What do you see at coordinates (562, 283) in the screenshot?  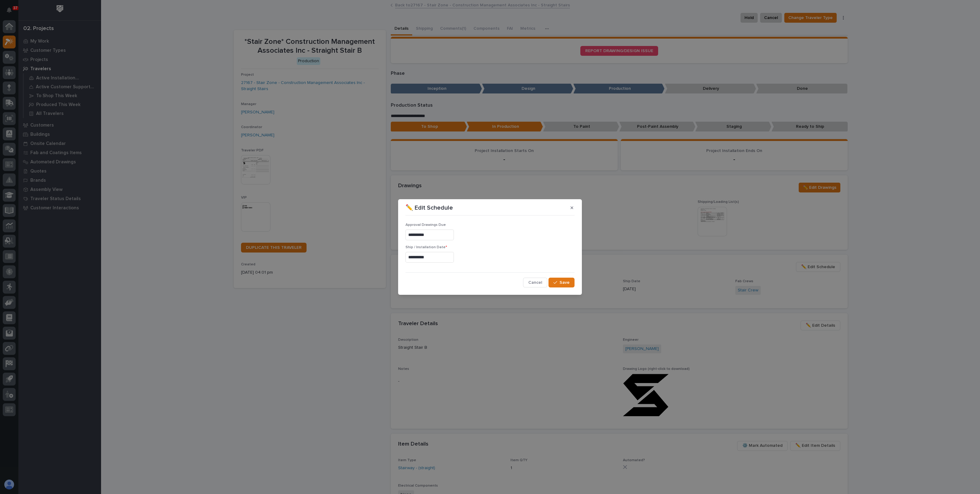 I see `button: Save` at bounding box center [562, 283].